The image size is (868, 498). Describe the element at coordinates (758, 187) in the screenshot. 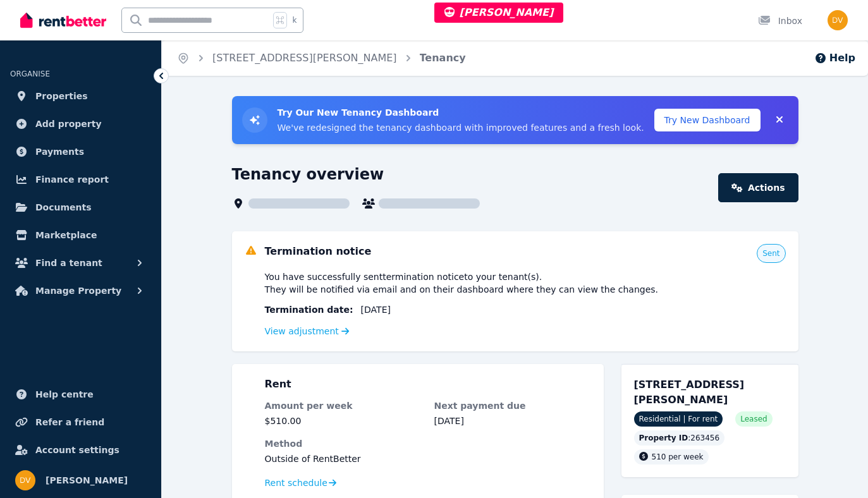

I see `a: Actions` at that location.